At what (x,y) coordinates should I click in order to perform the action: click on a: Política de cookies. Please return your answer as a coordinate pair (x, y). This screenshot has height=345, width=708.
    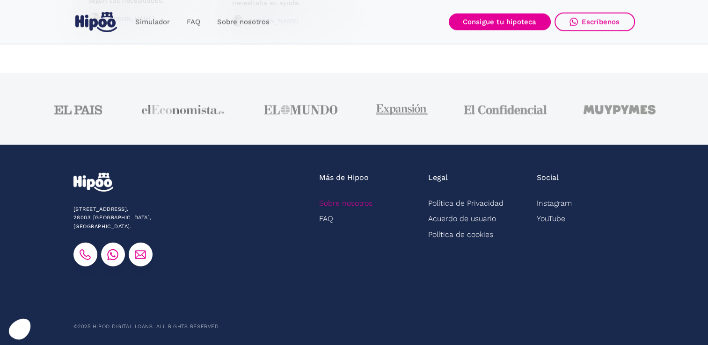
    Looking at the image, I should click on (461, 234).